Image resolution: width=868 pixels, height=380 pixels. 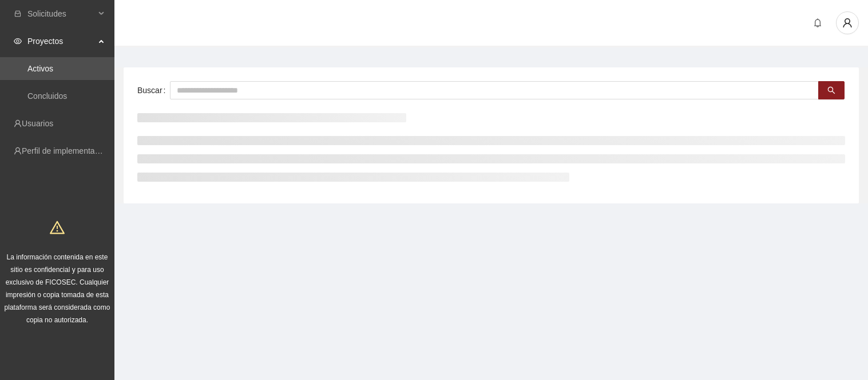 I want to click on label: Buscar, so click(x=154, y=90).